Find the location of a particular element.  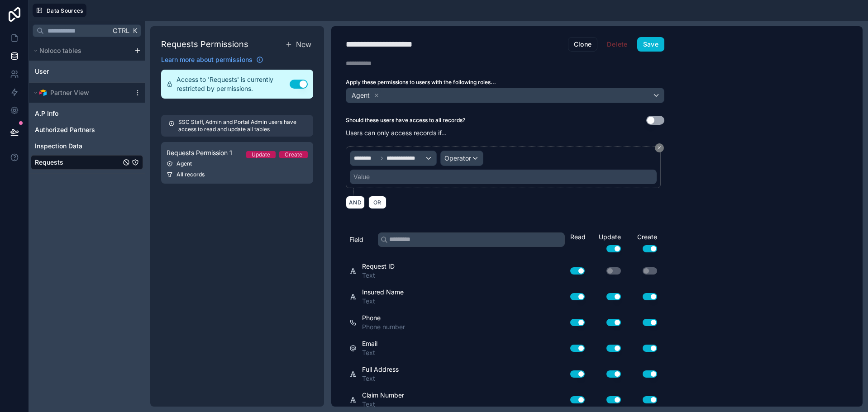

span: Field is located at coordinates (356, 239).